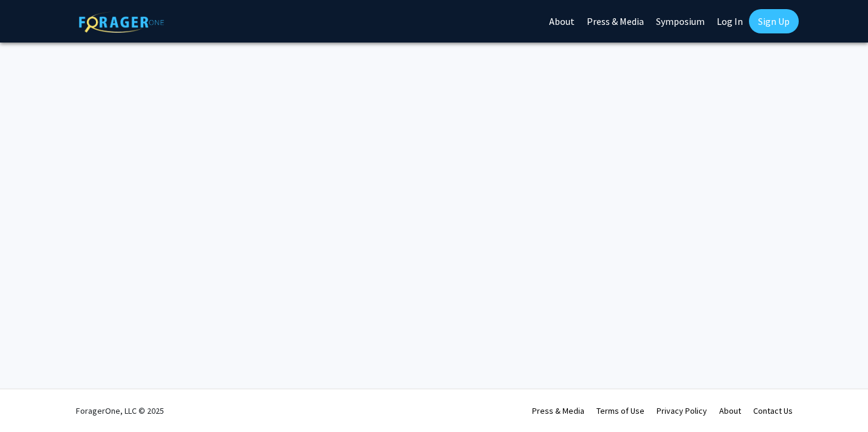 This screenshot has height=432, width=868. What do you see at coordinates (774, 21) in the screenshot?
I see `a: Sign Up` at bounding box center [774, 21].